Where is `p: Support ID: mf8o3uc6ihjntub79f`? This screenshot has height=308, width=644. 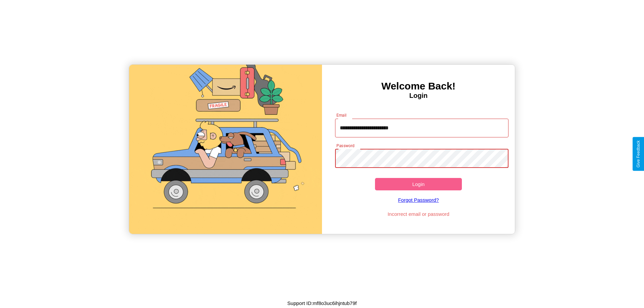 p: Support ID: mf8o3uc6ihjntub79f is located at coordinates (322, 303).